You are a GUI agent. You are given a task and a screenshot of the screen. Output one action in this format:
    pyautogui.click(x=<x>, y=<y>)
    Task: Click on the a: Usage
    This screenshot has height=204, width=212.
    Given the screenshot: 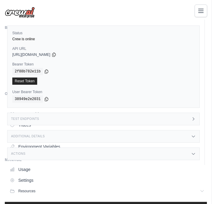 What is the action you would take?
    pyautogui.click(x=107, y=169)
    